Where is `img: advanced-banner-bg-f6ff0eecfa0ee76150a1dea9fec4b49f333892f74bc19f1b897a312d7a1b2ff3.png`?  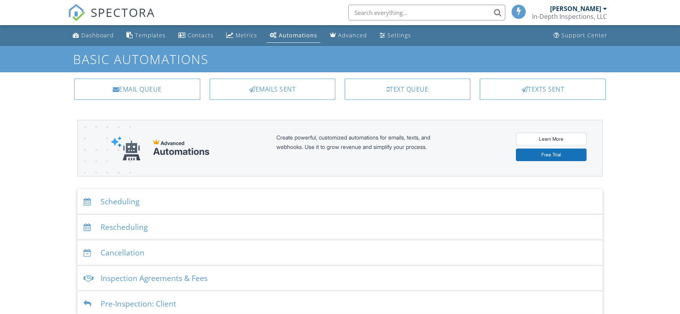
img: advanced-banner-bg-f6ff0eecfa0ee76150a1dea9fec4b49f333892f74bc19f1b897a312d7a1b2ff3.png is located at coordinates (104, 163).